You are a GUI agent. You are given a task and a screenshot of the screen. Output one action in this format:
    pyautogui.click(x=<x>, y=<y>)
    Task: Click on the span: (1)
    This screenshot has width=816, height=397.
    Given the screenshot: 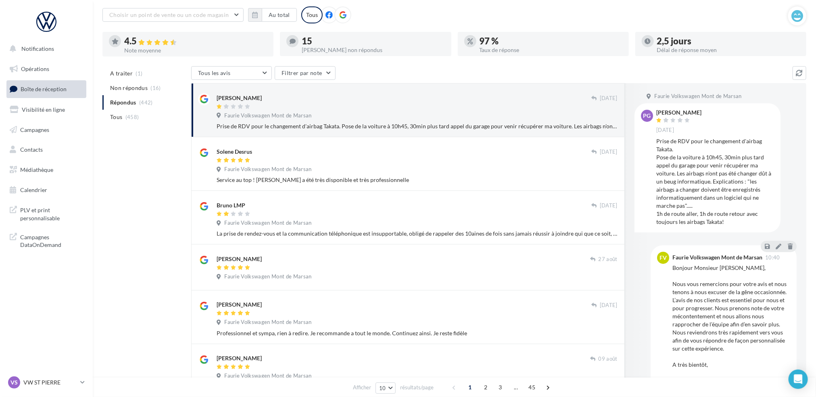 What is the action you would take?
    pyautogui.click(x=139, y=73)
    